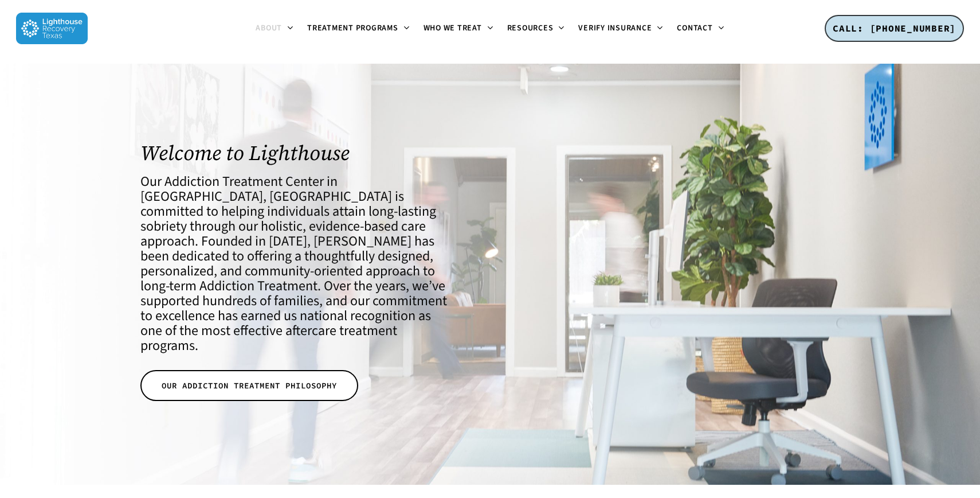 The height and width of the screenshot is (498, 980). I want to click on span: Who We Treat, so click(453, 28).